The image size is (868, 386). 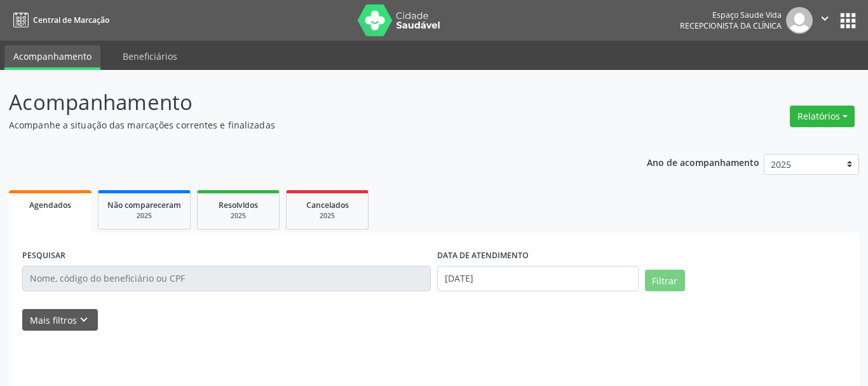 What do you see at coordinates (150, 56) in the screenshot?
I see `a: Beneficiários` at bounding box center [150, 56].